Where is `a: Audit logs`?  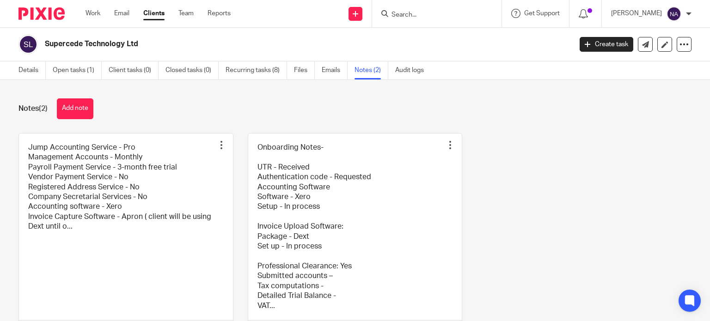
a: Audit logs is located at coordinates (413, 70).